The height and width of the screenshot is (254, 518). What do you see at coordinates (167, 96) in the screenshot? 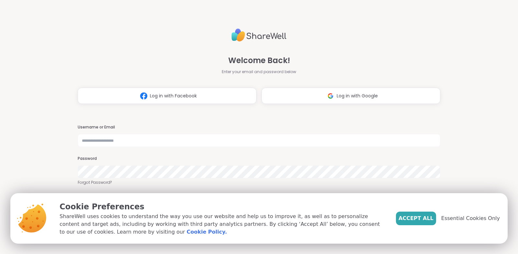
I see `button: Log in with Facebook` at bounding box center [167, 96].